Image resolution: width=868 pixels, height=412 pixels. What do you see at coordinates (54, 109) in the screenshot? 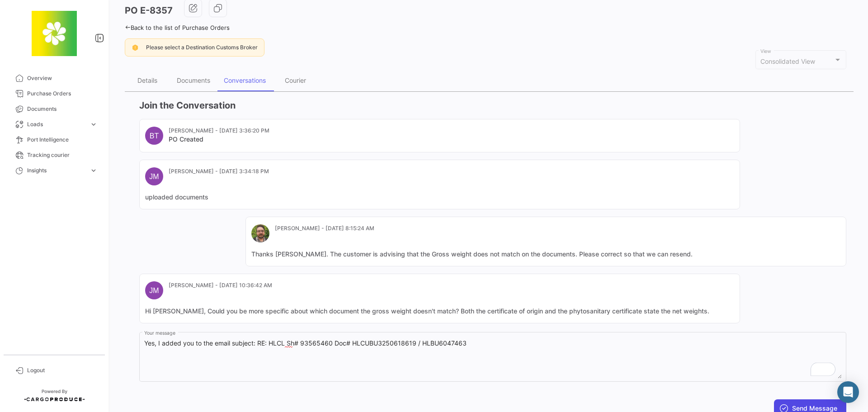
I see `a: Documents` at bounding box center [54, 109].